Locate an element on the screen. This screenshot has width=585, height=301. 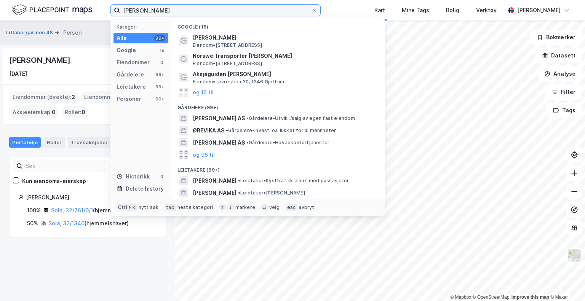
span: Gårdeiere • Utvikl./salg av egen fast eiendom is located at coordinates (301, 118).